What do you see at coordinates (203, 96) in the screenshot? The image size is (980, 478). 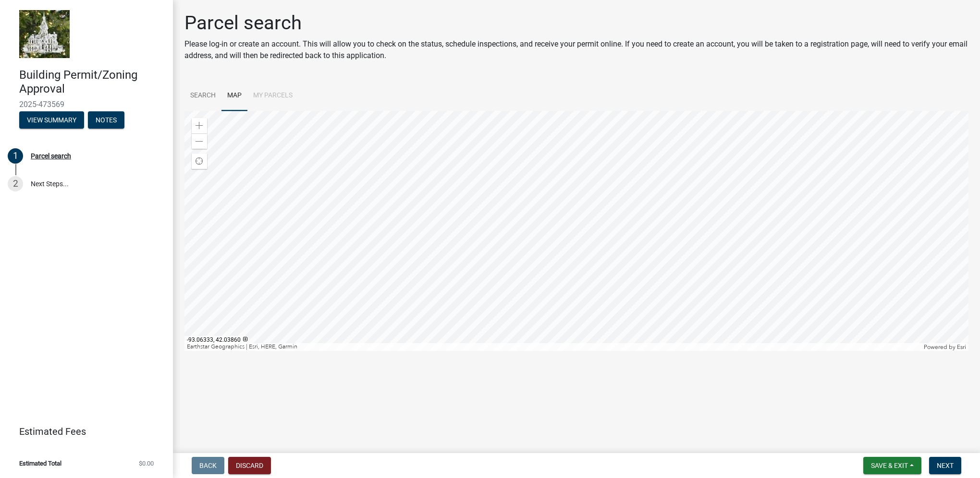 I see `a: Search` at bounding box center [203, 96].